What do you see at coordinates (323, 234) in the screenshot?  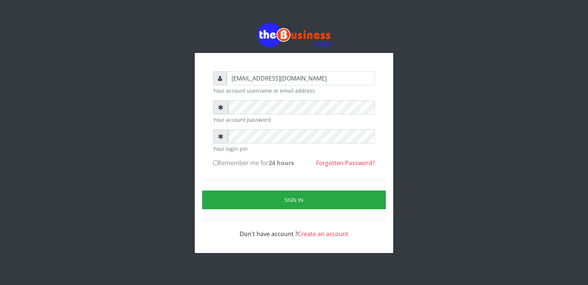 I see `a: Create an account` at bounding box center [323, 234].